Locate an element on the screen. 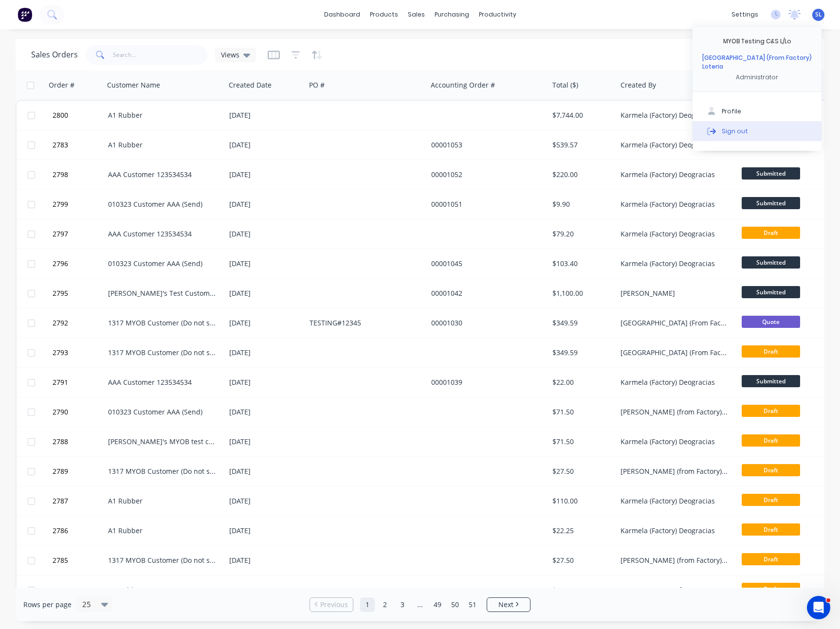  button: 2796 is located at coordinates (79, 264).